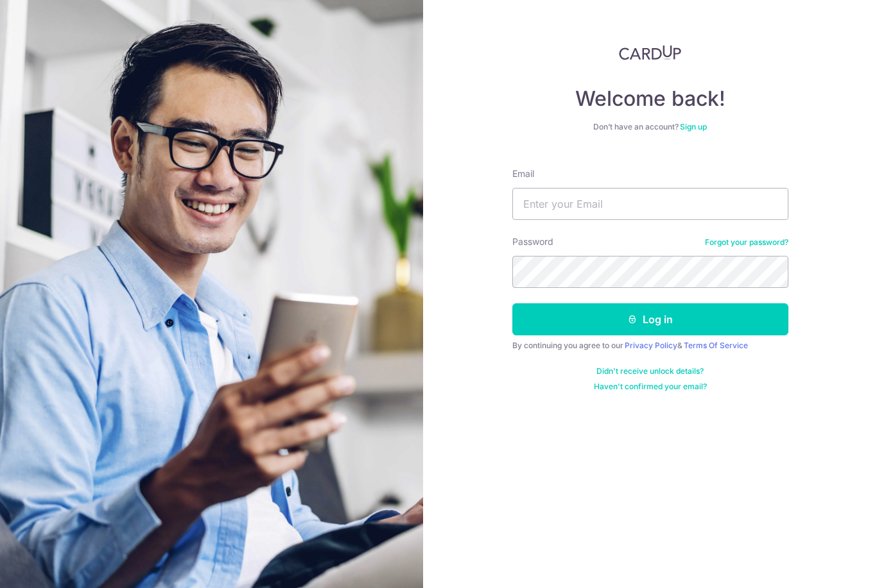 The height and width of the screenshot is (588, 877). What do you see at coordinates (650, 127) in the screenshot?
I see `div: Don’t have an account?` at bounding box center [650, 127].